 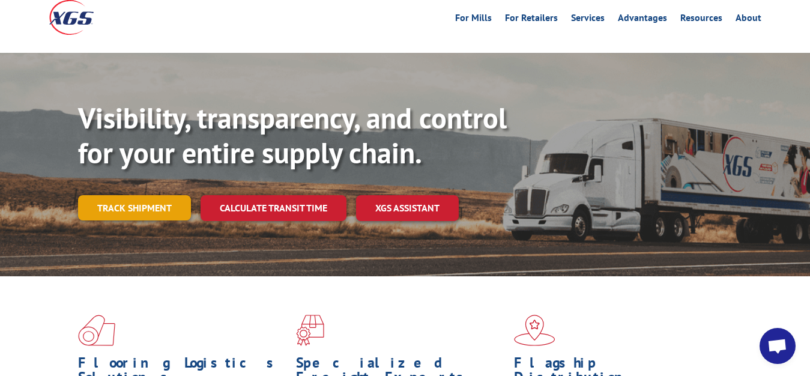 I want to click on img: xgs-icon-focused-on-flooring-red, so click(x=310, y=330).